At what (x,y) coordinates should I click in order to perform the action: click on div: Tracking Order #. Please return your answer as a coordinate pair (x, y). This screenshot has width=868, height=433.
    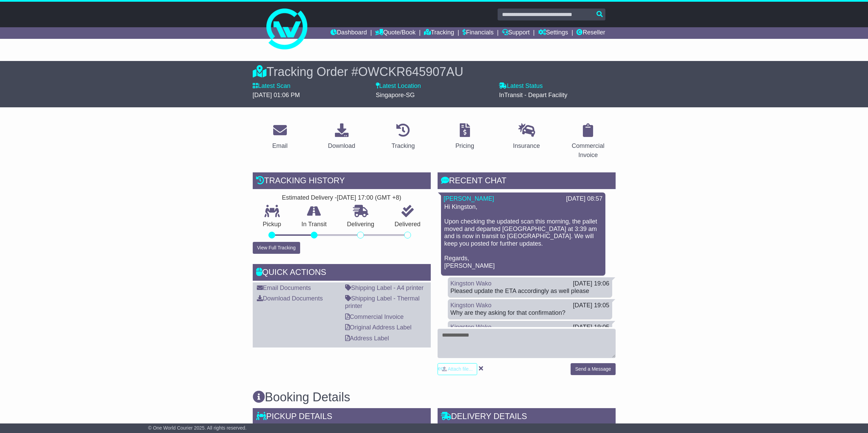
    Looking at the image, I should click on (434, 71).